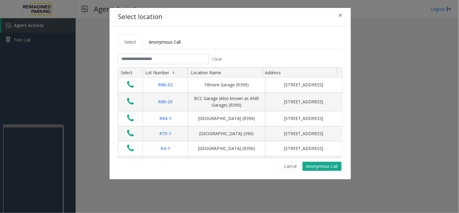 This screenshot has width=459, height=213. What do you see at coordinates (206, 72) in the screenshot?
I see `span: Location Name` at bounding box center [206, 72].